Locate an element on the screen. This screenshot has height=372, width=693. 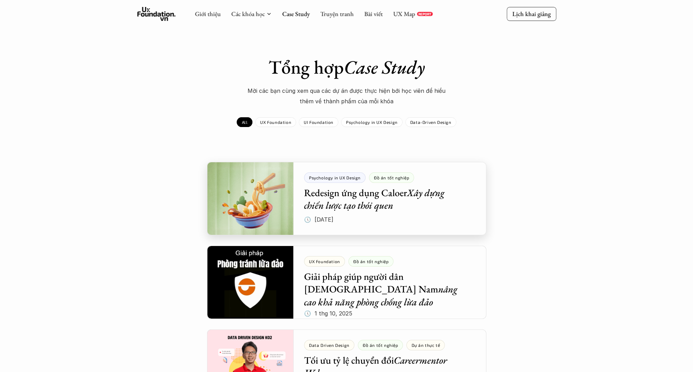
a: UI Foundation is located at coordinates (318, 122).